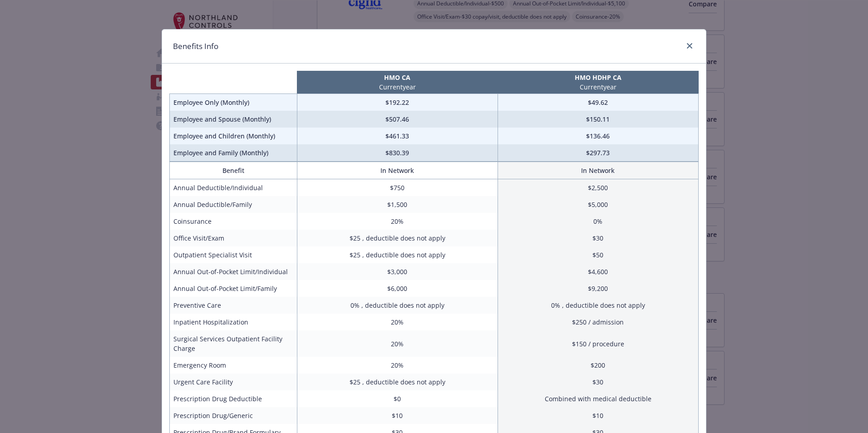 The width and height of the screenshot is (868, 433). I want to click on td: Urgent Care Facility, so click(233, 382).